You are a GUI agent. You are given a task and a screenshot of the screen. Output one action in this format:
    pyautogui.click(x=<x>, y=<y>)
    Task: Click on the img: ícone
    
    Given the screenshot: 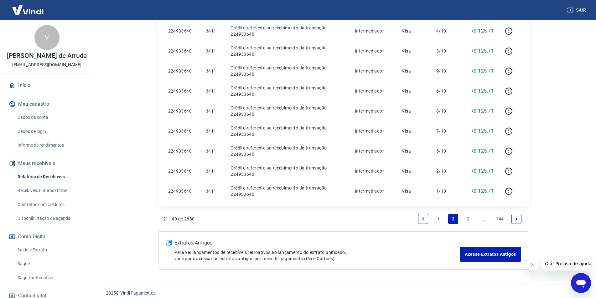 What is the action you would take?
    pyautogui.click(x=169, y=243)
    